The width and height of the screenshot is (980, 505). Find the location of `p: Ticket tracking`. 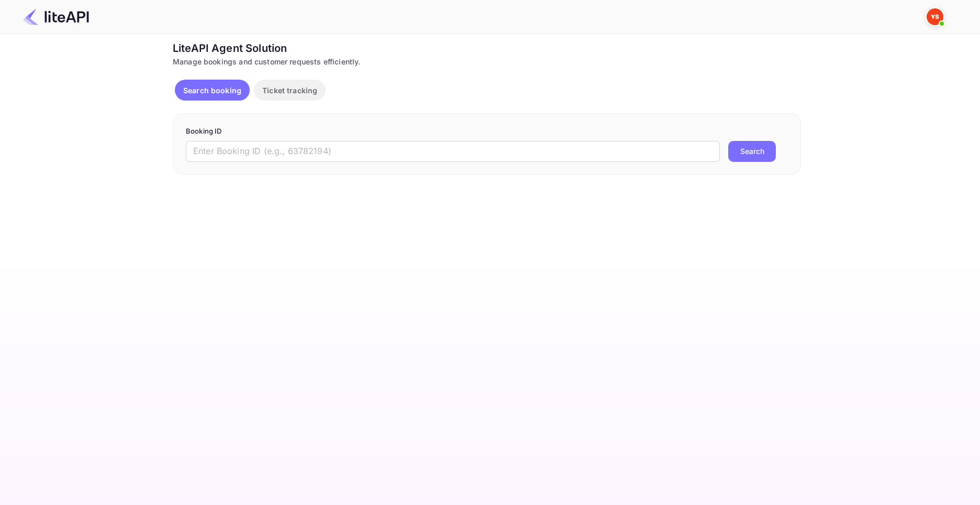

p: Ticket tracking is located at coordinates (289, 90).